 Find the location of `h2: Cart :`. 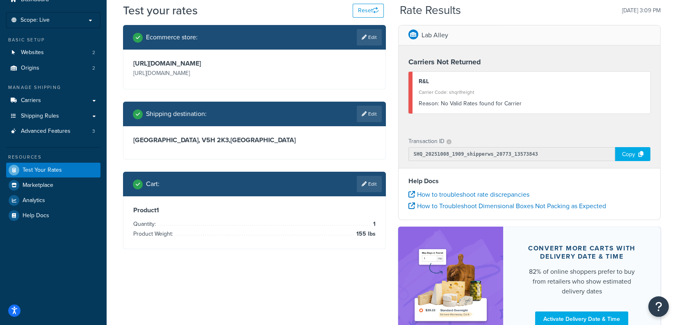

h2: Cart : is located at coordinates (153, 184).